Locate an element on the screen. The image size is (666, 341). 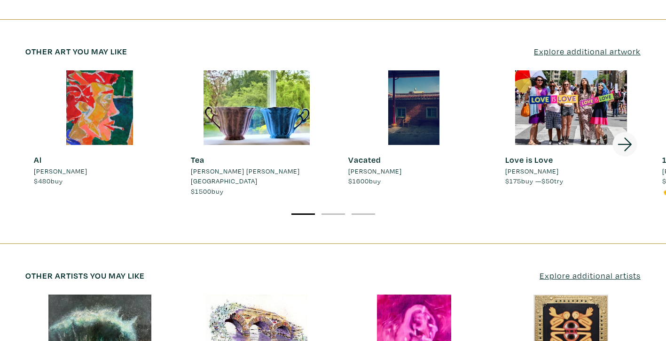
strong: Al is located at coordinates (38, 160).